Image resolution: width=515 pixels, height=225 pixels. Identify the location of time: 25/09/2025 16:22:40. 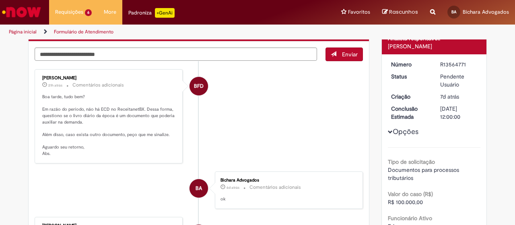
(233, 188).